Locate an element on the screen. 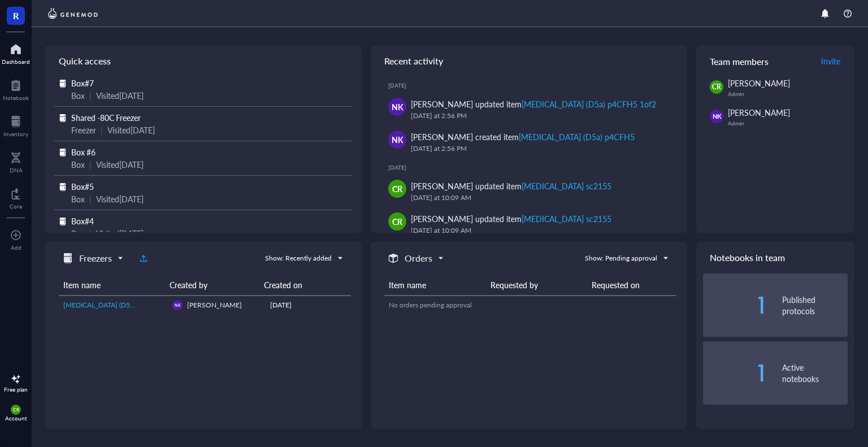  a: Dashboard is located at coordinates (16, 52).